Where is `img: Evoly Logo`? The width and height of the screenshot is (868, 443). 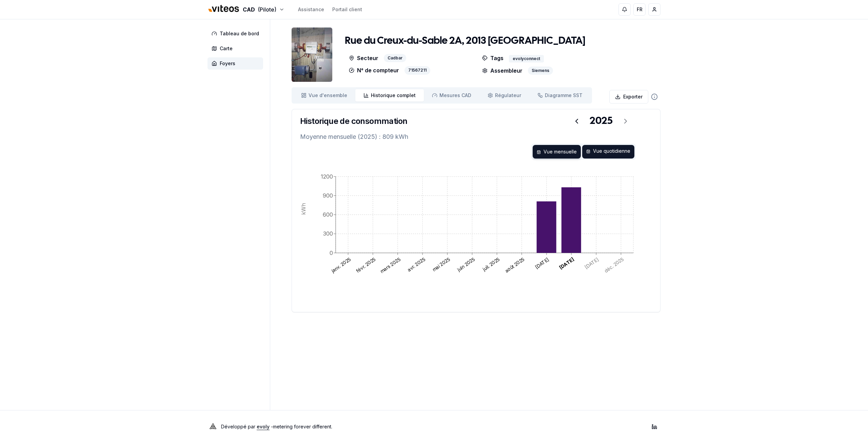 img: Evoly Logo is located at coordinates (213, 427).